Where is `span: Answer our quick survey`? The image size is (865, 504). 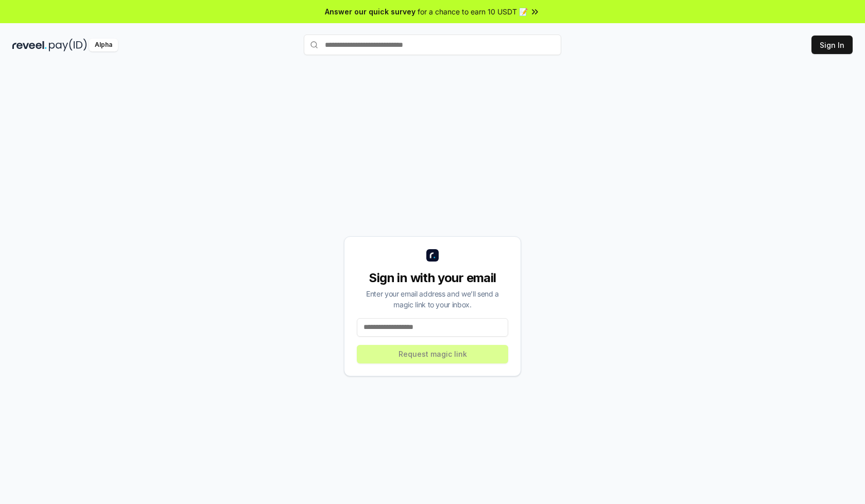
span: Answer our quick survey is located at coordinates (370, 11).